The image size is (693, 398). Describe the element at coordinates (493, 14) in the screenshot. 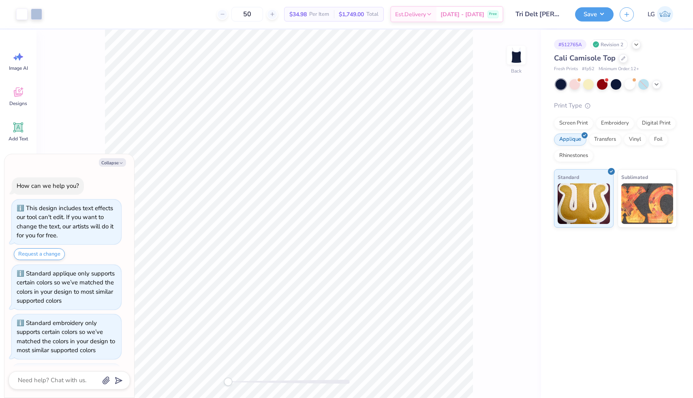

I see `span: Free` at that location.